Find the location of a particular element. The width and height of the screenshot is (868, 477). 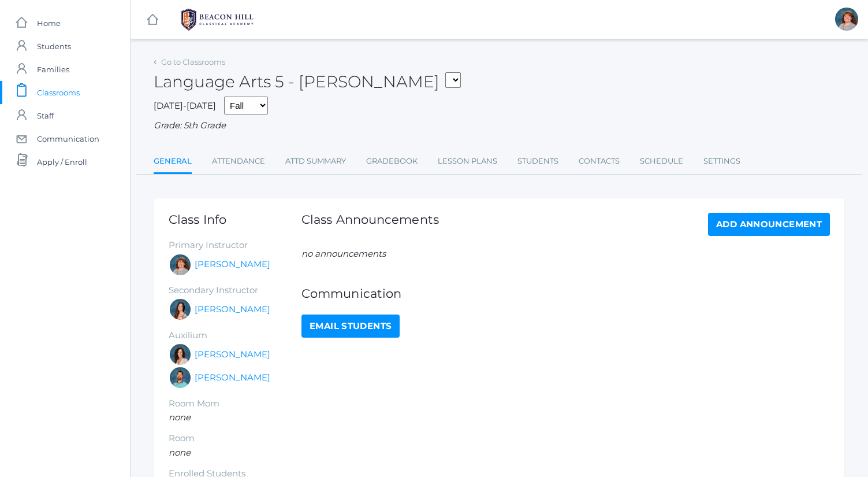

a: Settings is located at coordinates (722, 161).